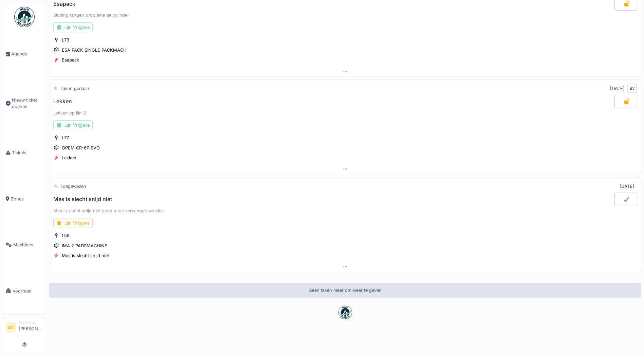 The width and height of the screenshot is (644, 356). I want to click on img: badge-BVDL4wpA.svg, so click(345, 312).